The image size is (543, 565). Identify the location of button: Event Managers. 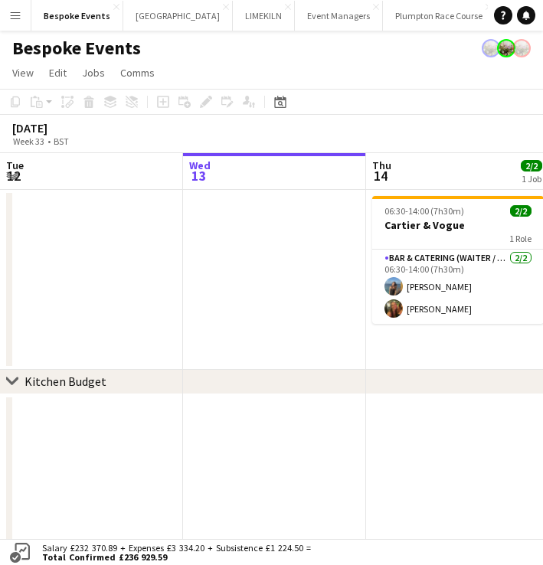
(338, 15).